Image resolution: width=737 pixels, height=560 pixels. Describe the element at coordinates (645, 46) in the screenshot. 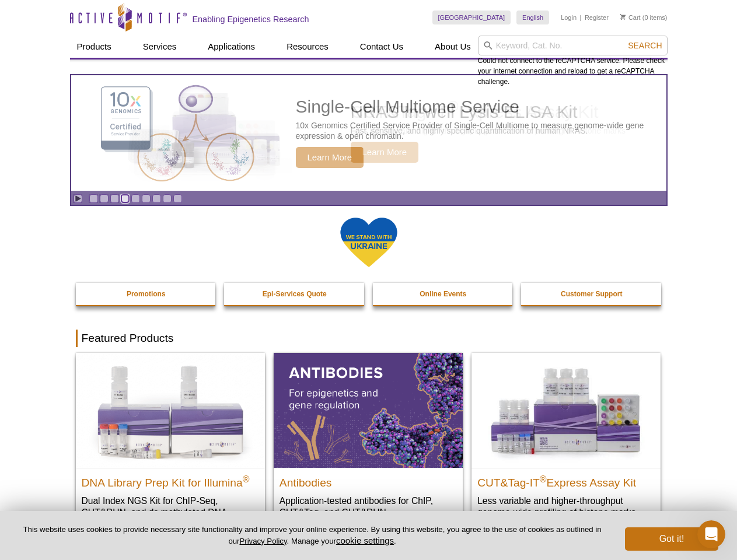

I see `button: Search` at that location.